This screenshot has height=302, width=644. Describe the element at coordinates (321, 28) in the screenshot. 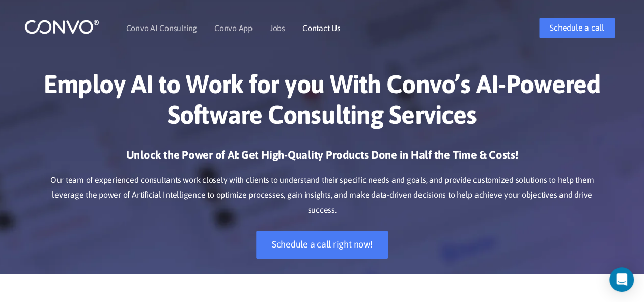

I see `a: Contact Us` at that location.